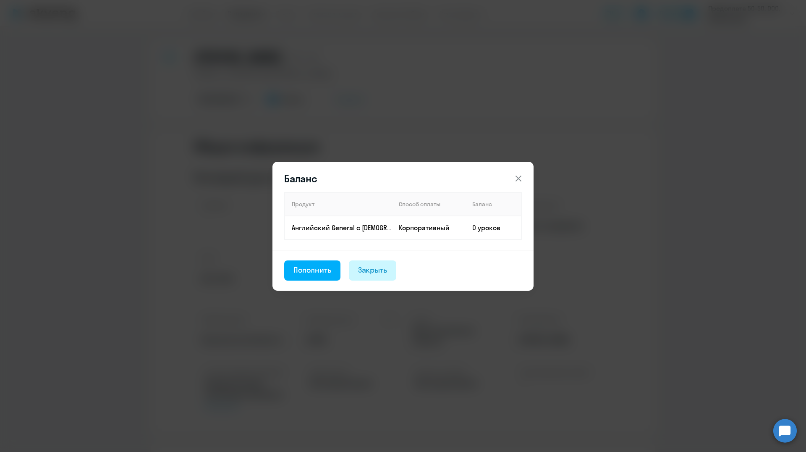  I want to click on th: Способ оплаты, so click(429, 204).